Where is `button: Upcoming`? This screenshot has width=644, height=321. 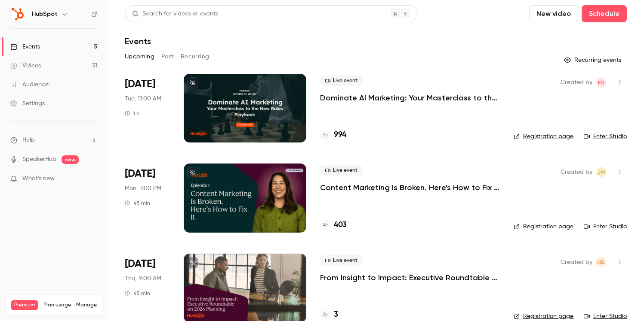
button: Upcoming is located at coordinates (139, 57).